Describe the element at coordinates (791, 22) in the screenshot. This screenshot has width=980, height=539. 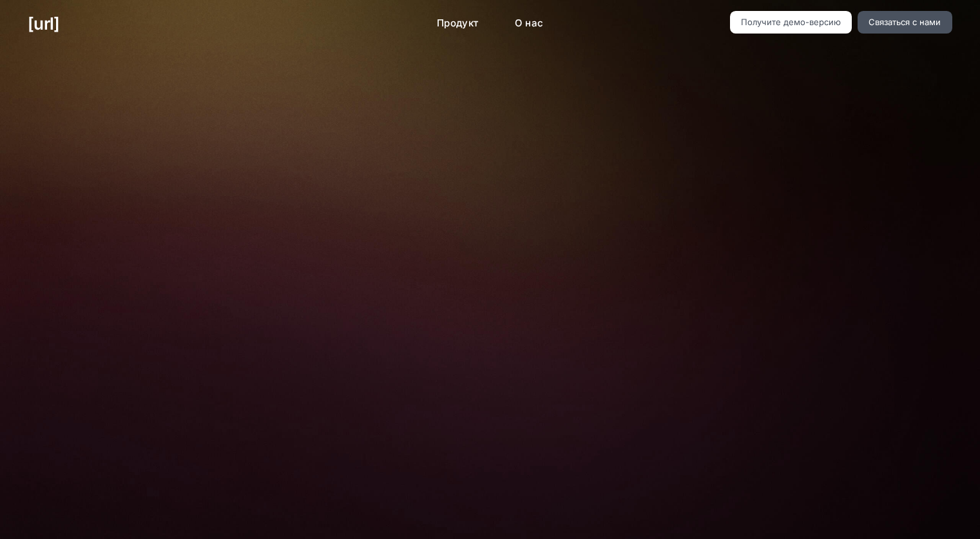
I see `a: Получите демо-версию` at that location.